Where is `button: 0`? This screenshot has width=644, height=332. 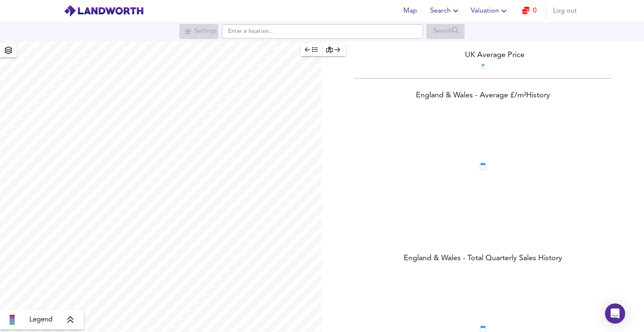 button: 0 is located at coordinates (529, 11).